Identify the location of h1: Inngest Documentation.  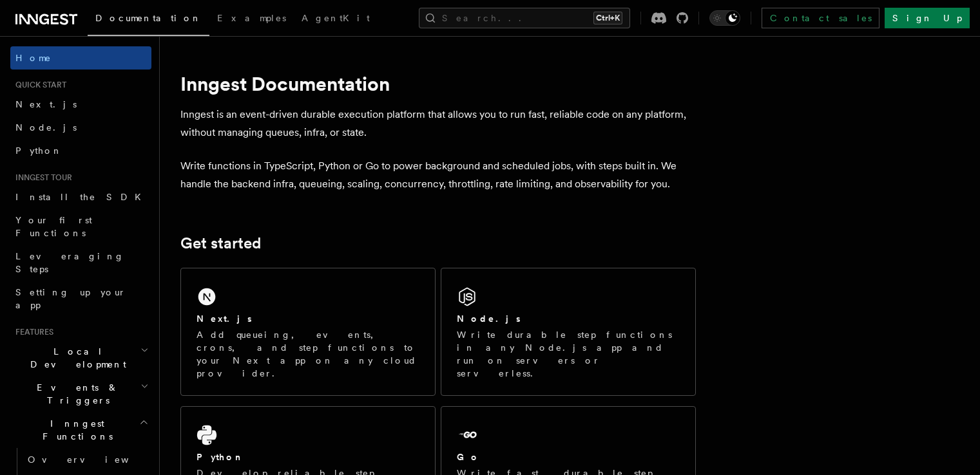
(438, 84).